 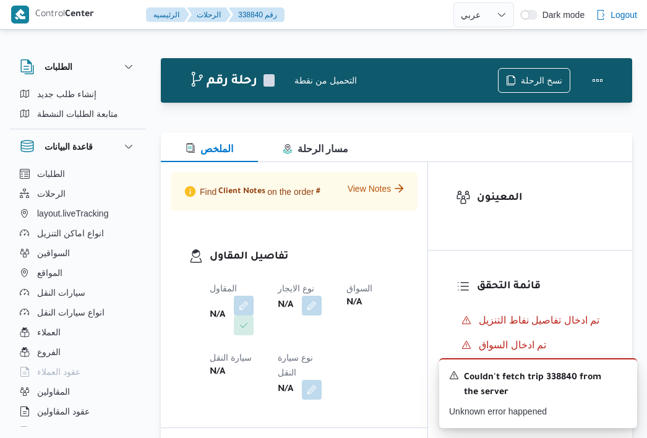 I want to click on span: السواق, so click(x=359, y=288).